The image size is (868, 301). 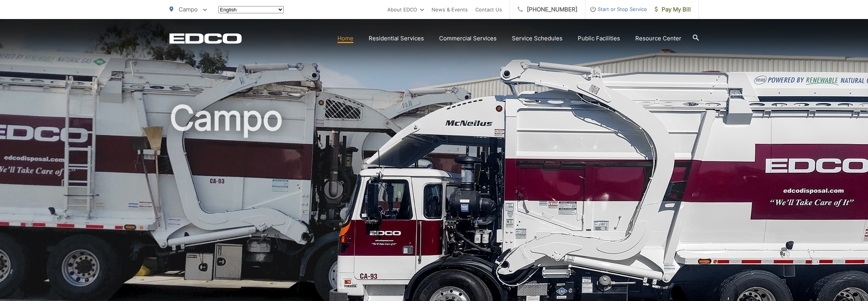 What do you see at coordinates (346, 39) in the screenshot?
I see `a: Home` at bounding box center [346, 39].